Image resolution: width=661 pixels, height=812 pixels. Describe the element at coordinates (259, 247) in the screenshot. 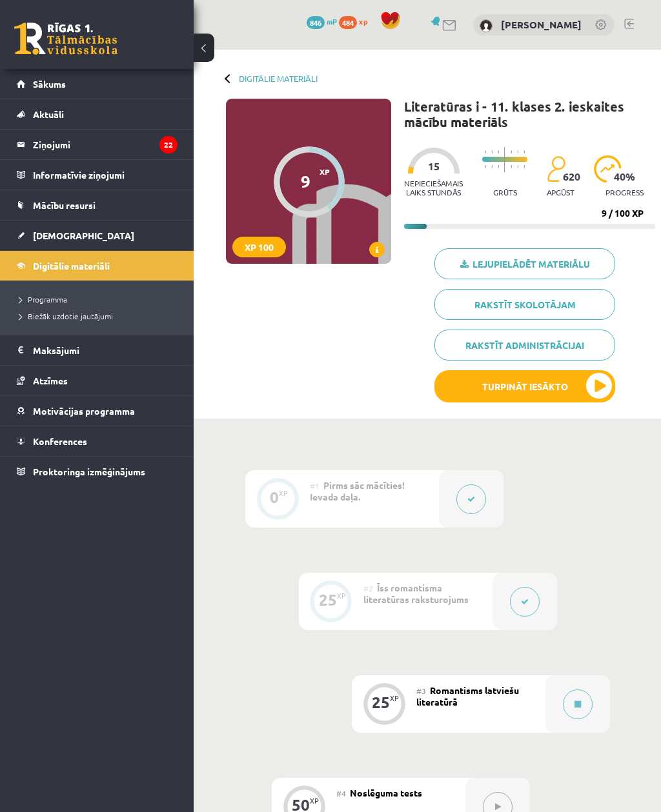

I see `div: XP 100` at that location.